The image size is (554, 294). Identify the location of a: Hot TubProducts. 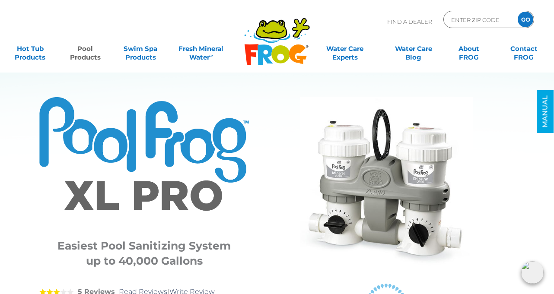
(30, 49).